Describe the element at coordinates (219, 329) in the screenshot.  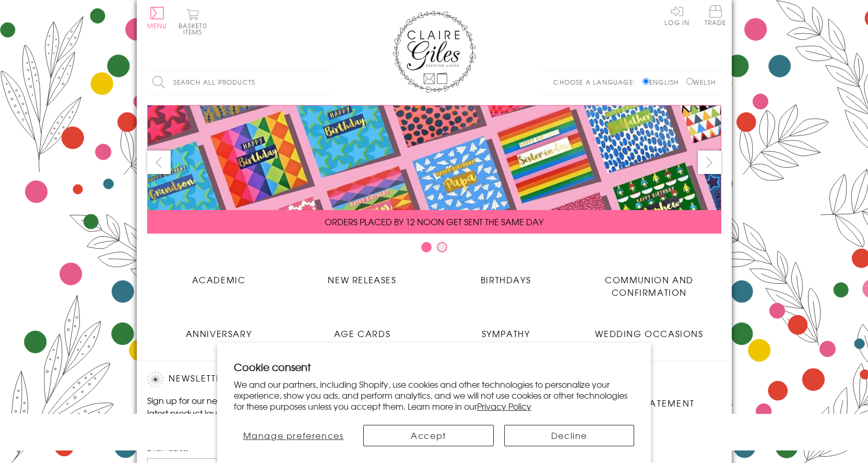
I see `a: Anniversary` at that location.